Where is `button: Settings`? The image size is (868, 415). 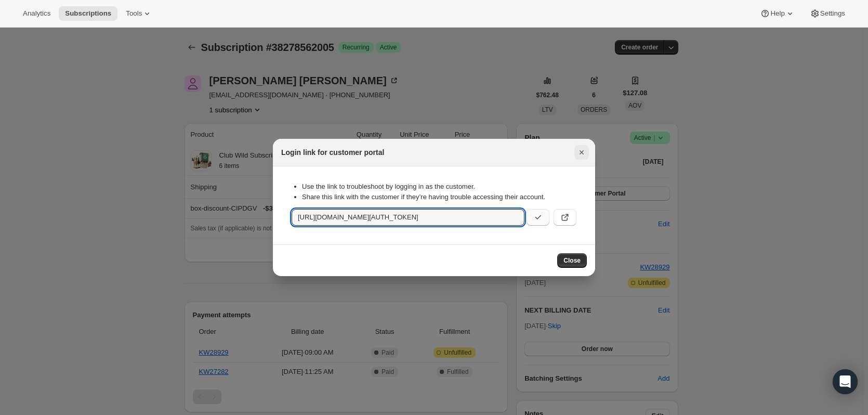
button: Settings is located at coordinates (828, 13).